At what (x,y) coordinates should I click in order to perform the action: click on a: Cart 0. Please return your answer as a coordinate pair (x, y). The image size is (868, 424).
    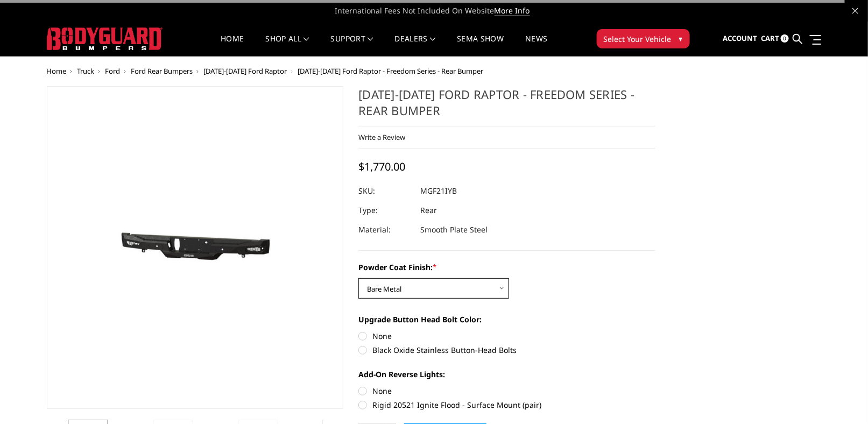
    Looking at the image, I should click on (775, 39).